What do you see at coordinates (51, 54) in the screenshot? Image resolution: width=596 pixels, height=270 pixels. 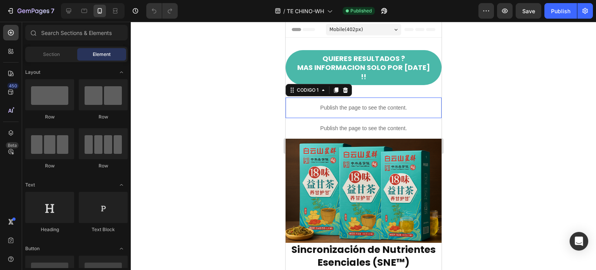 I see `span: Section` at bounding box center [51, 54].